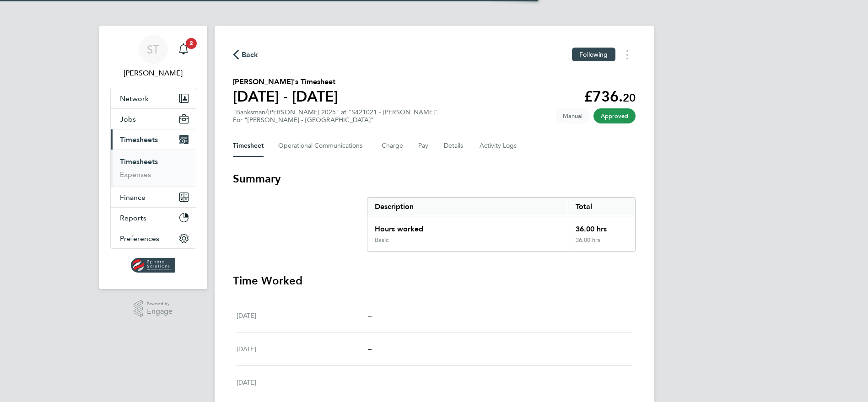 Image resolution: width=868 pixels, height=402 pixels. I want to click on h3: Time Worked, so click(434, 281).